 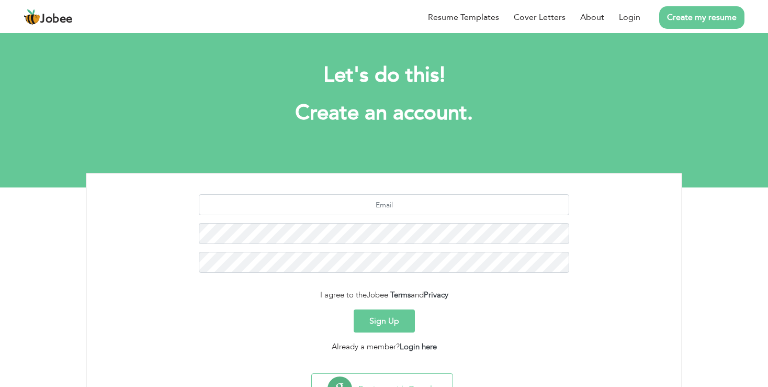 What do you see at coordinates (384, 205) in the screenshot?
I see `input: Email` at bounding box center [384, 205].